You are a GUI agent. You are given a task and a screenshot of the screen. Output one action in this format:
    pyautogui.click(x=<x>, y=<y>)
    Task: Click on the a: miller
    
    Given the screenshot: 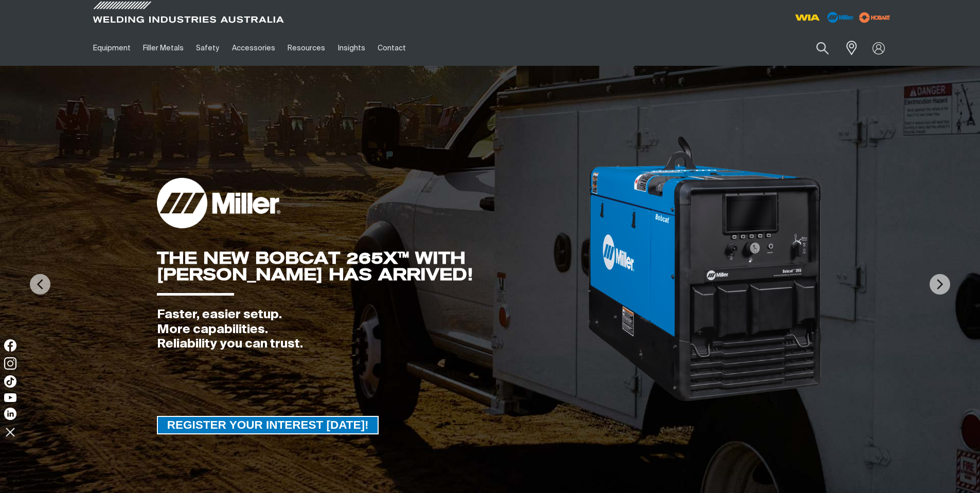 What is the action you would take?
    pyautogui.click(x=874, y=17)
    